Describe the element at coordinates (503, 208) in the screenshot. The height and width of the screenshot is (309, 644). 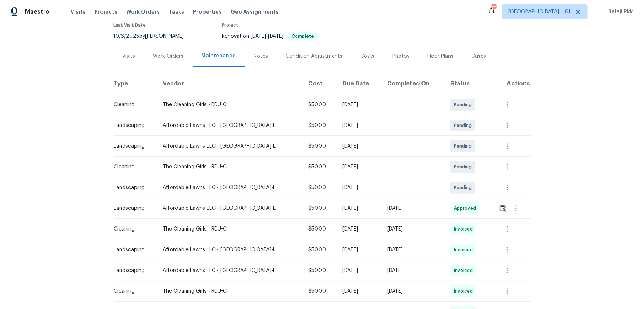
I see `button: Review Icon` at that location.